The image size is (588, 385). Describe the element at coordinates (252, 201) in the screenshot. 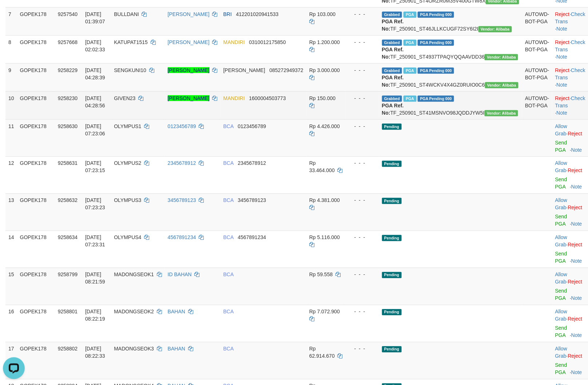

I see `span: Copy 3456789123 to clipboard` at that location.